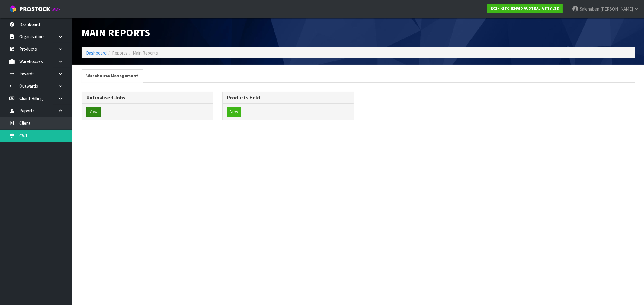  What do you see at coordinates (35, 9) in the screenshot?
I see `span: ProStock` at bounding box center [35, 9].